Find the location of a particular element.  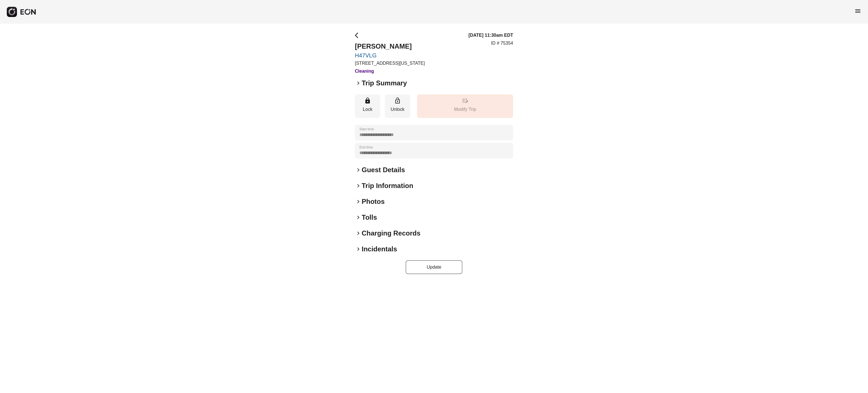

a: H47VLG is located at coordinates (389, 55).